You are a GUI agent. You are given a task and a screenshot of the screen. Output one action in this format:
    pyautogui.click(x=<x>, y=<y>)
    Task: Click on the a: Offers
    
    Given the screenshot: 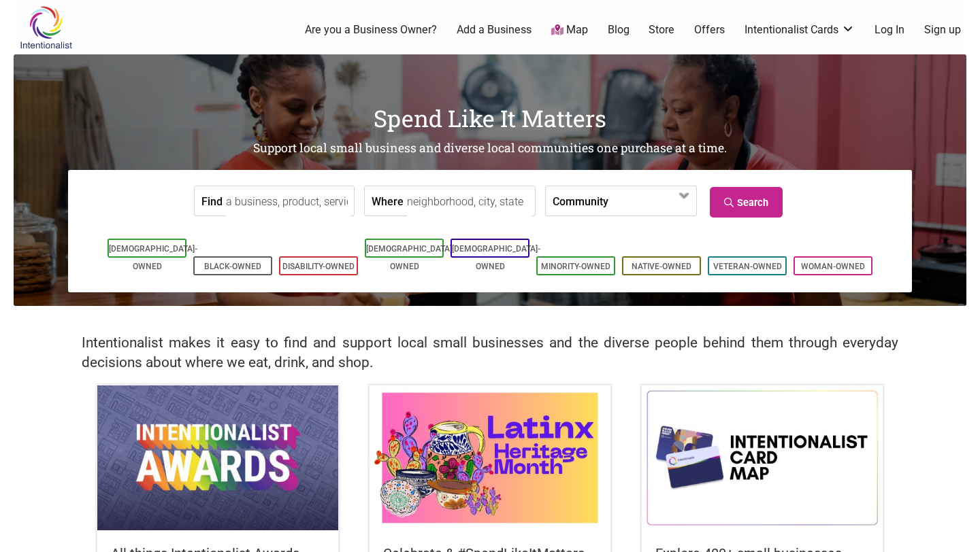 What is the action you would take?
    pyautogui.click(x=709, y=30)
    